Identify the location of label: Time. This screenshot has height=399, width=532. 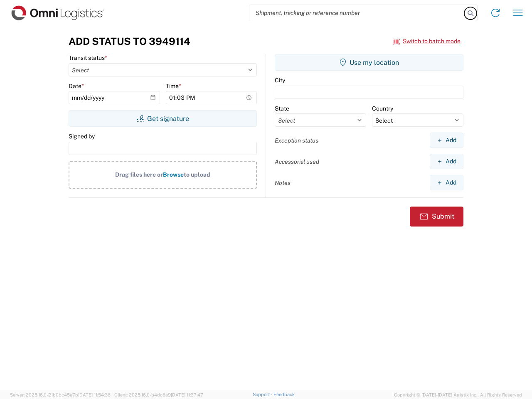
(173, 86).